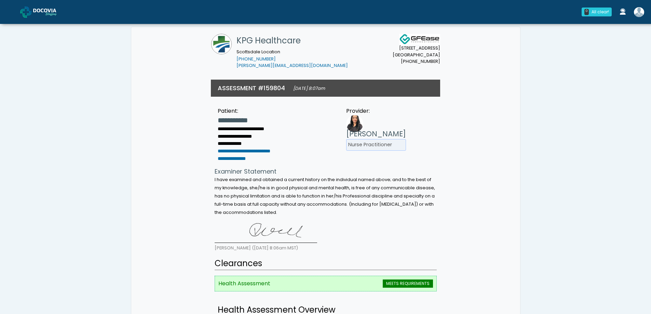 The height and width of the screenshot is (314, 651). Describe the element at coordinates (292, 59) in the screenshot. I see `small: Scottsdale Location` at that location.